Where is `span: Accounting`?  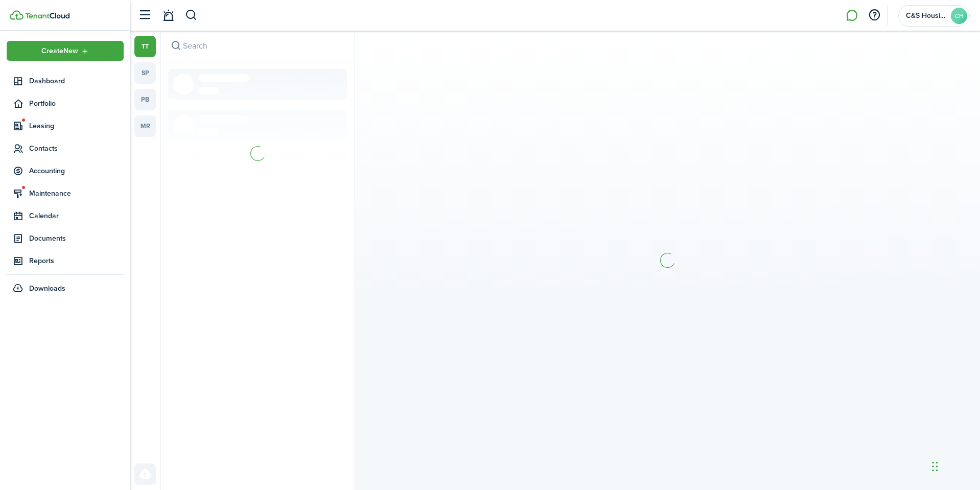 span: Accounting is located at coordinates (76, 171).